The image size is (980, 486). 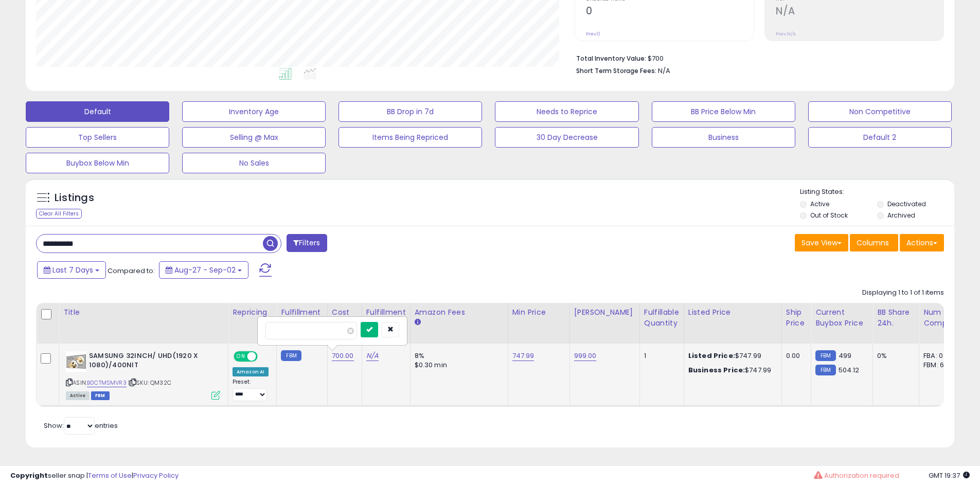 What do you see at coordinates (611, 58) in the screenshot?
I see `b: Total Inventory Value:` at bounding box center [611, 58].